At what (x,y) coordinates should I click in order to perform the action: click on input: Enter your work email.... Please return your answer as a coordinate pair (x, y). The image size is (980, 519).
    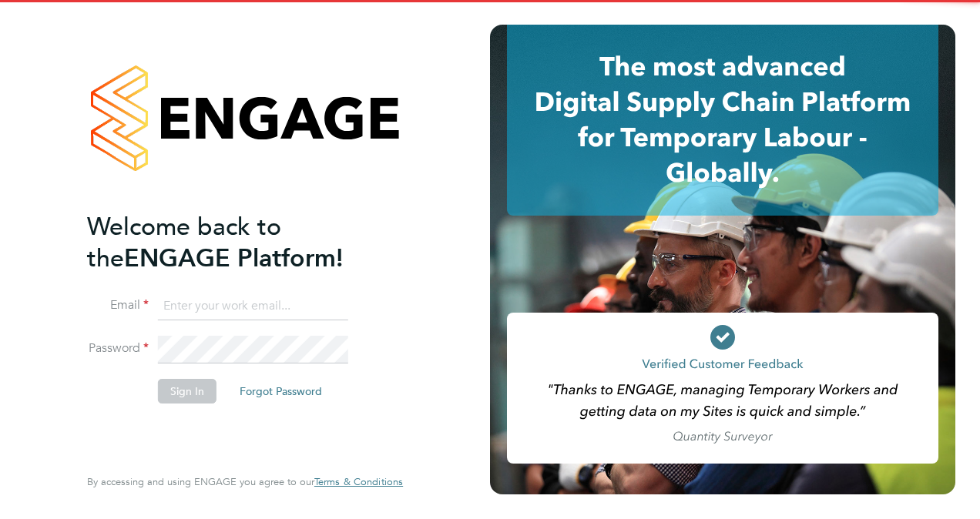
    Looking at the image, I should click on (253, 307).